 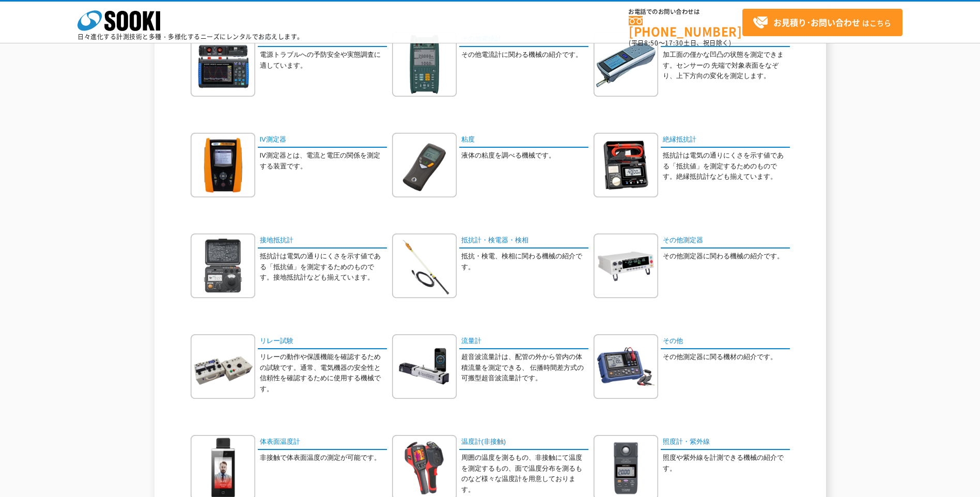 What do you see at coordinates (525, 155) in the screenshot?
I see `p: 液体の粘度を調べる機械です。` at bounding box center [525, 155].